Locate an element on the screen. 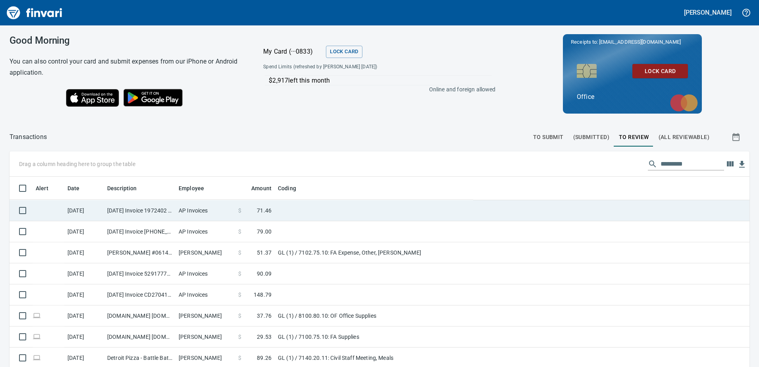 The image size is (759, 367). button: Show transactions within a particular date range is located at coordinates (736, 137).